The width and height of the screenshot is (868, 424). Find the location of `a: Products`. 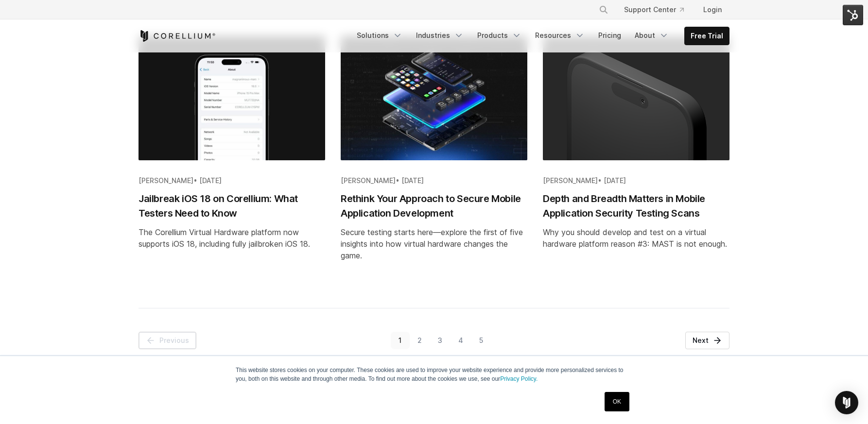

a: Products is located at coordinates (499, 35).